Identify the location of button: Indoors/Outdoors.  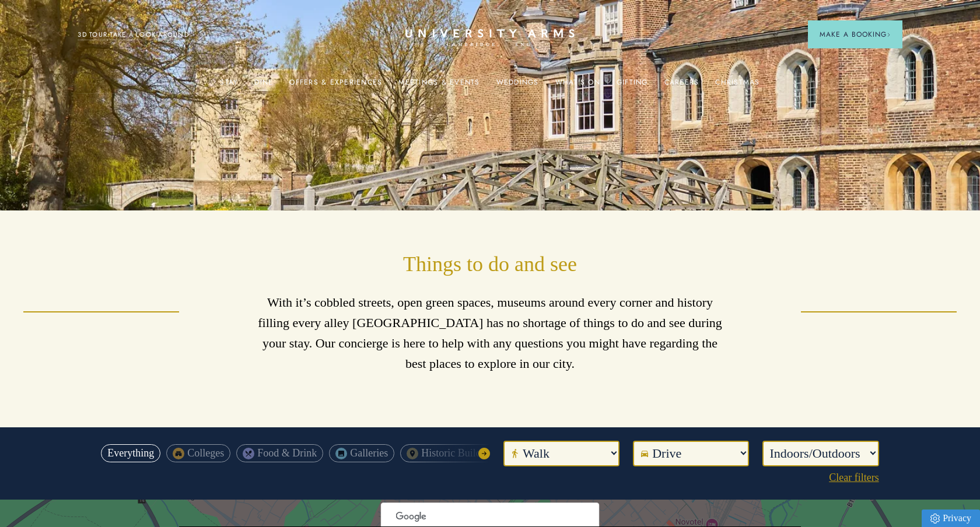
(820, 454).